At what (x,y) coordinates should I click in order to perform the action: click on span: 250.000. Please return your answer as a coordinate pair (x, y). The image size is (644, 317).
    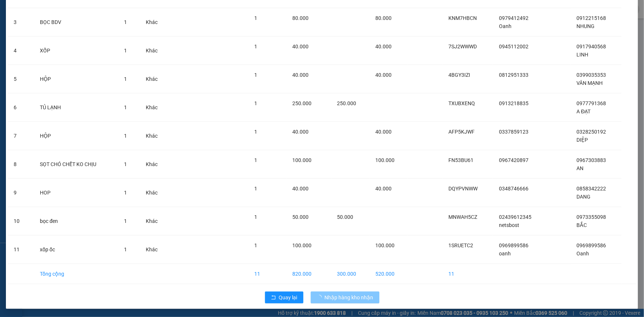
    Looking at the image, I should click on (347, 103).